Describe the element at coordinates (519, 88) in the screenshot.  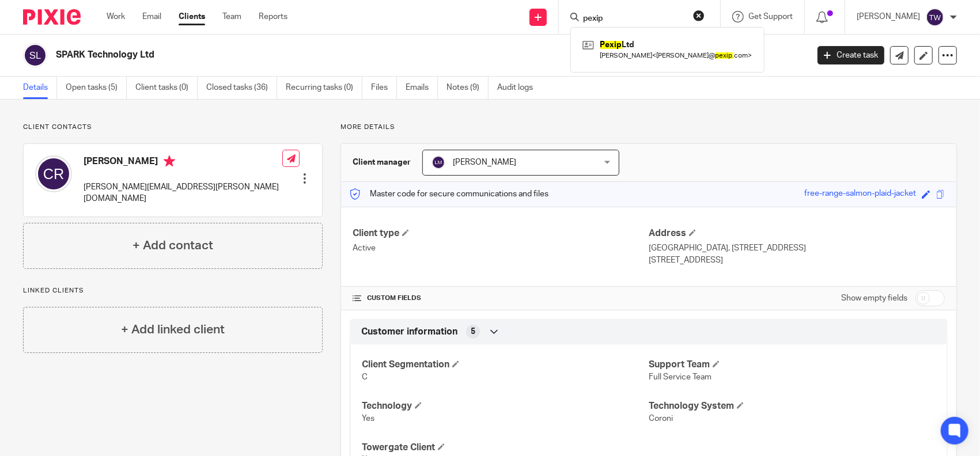
I see `a: Audit logs` at that location.